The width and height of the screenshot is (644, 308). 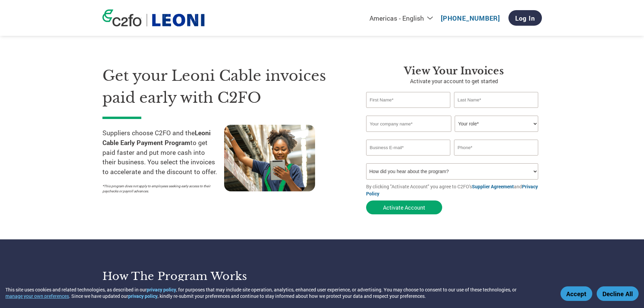 What do you see at coordinates (576, 293) in the screenshot?
I see `button: Accept` at bounding box center [576, 293].